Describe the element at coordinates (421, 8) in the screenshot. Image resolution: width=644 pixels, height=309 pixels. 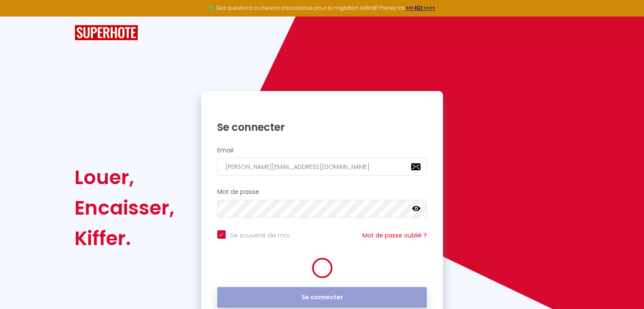
I see `a: >>> ICI <<<<` at that location.